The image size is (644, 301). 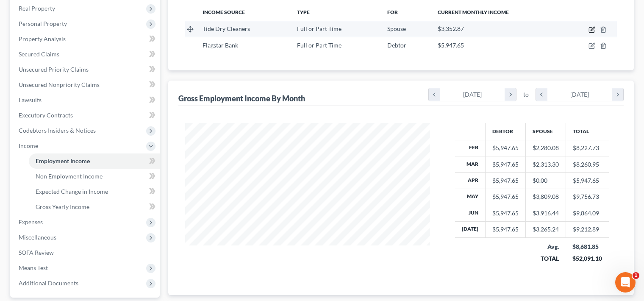 What do you see at coordinates (451, 28) in the screenshot?
I see `span: $3,352.87` at bounding box center [451, 28].